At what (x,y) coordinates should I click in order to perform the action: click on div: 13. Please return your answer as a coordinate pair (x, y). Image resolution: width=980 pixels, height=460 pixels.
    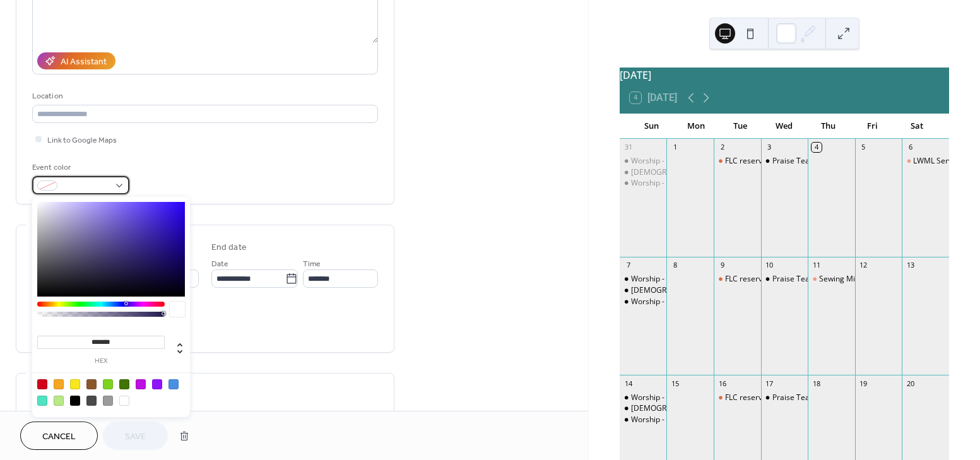
    Looking at the image, I should click on (910, 265).